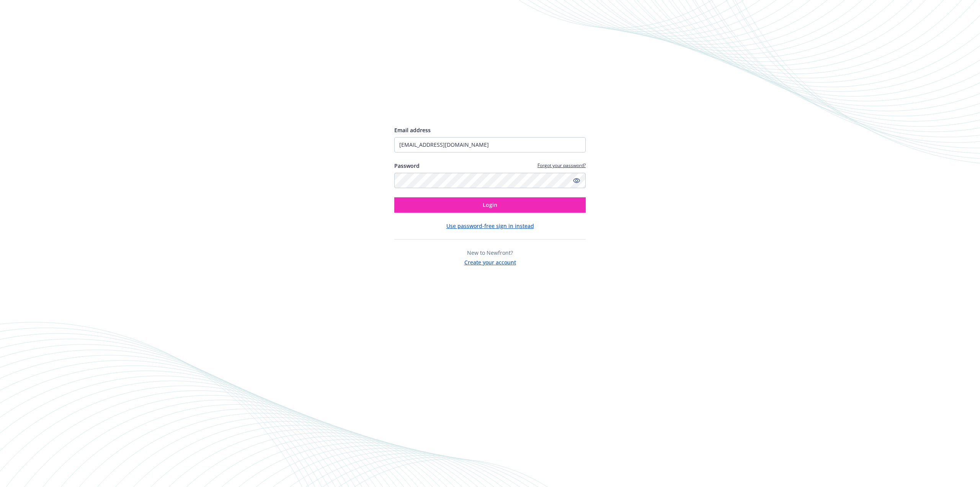 Image resolution: width=980 pixels, height=487 pixels. I want to click on span: Email address, so click(412, 130).